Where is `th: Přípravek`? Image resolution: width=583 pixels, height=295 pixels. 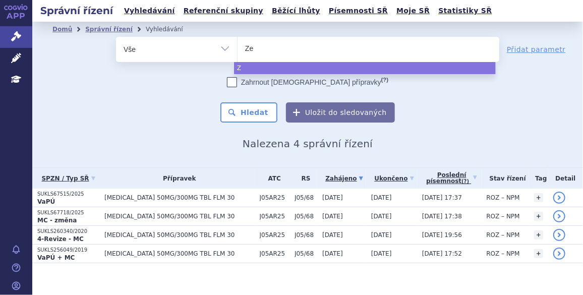 th: Přípravek is located at coordinates (177, 178).